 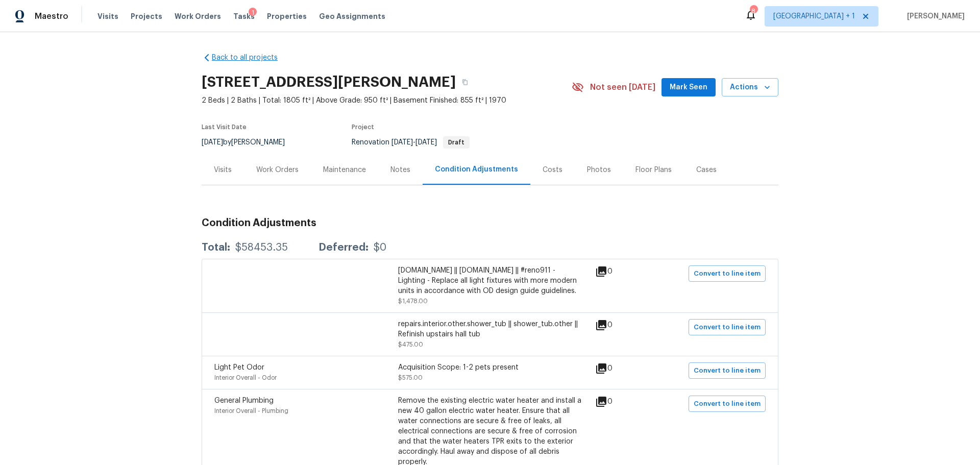 What do you see at coordinates (277, 170) in the screenshot?
I see `div: Work Orders` at bounding box center [277, 170].